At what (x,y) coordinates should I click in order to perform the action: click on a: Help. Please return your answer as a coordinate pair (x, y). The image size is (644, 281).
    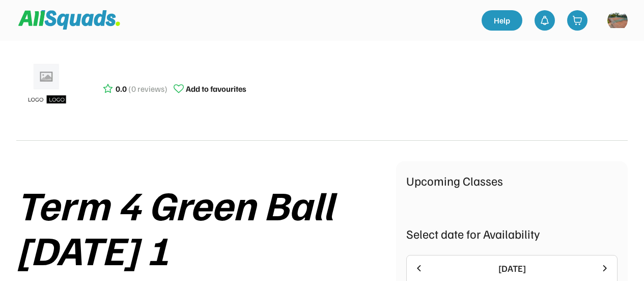
    Looking at the image, I should click on (502, 20).